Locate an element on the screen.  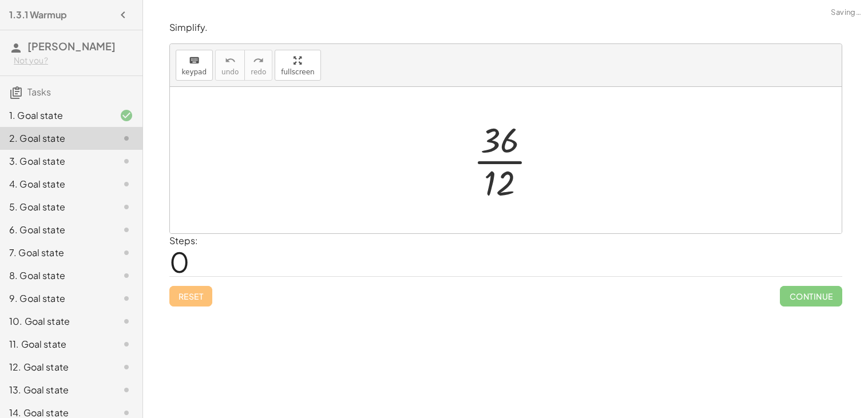
div: 7. Goal state is located at coordinates (55, 253).